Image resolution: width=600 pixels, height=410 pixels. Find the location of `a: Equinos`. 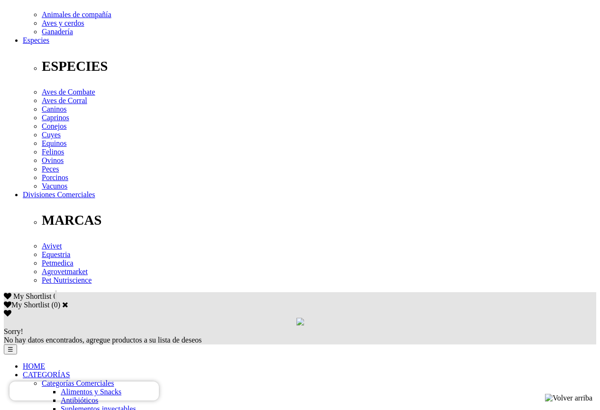

a: Equinos is located at coordinates (54, 143).